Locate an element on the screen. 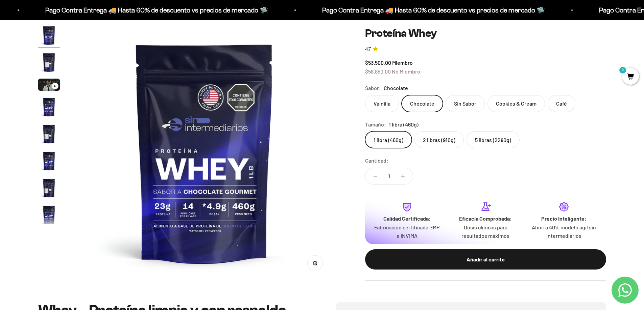 This screenshot has width=644, height=310. span: 4.7 is located at coordinates (368, 49).